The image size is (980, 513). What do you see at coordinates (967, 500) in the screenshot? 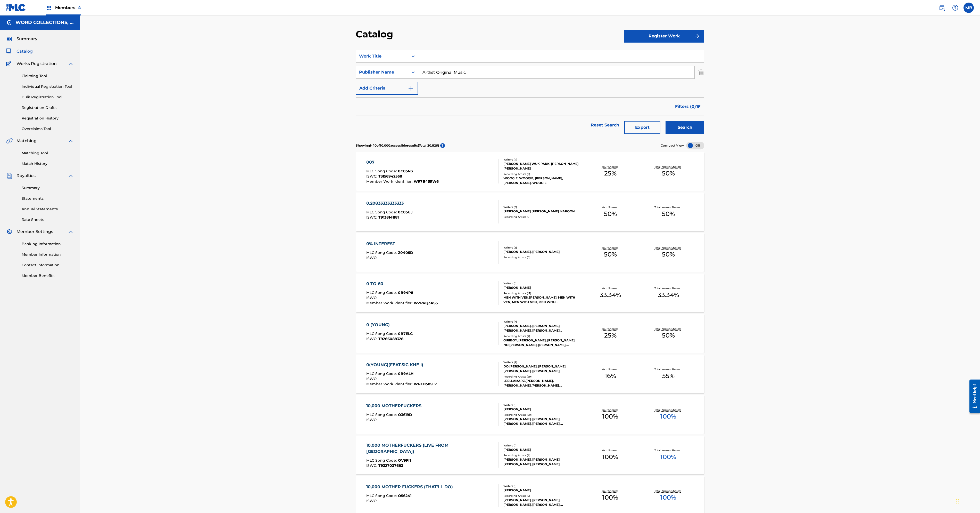
I see `div: Chat Widget` at bounding box center [967, 500].